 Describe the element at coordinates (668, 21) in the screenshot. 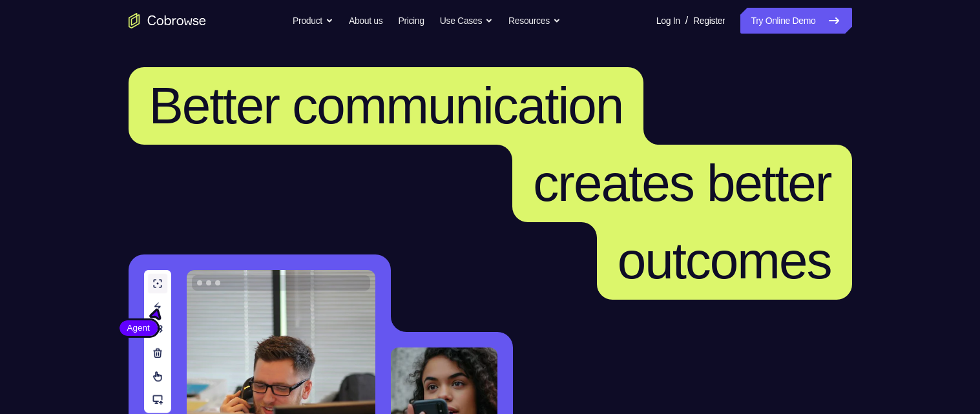

I see `a: Log In` at that location.